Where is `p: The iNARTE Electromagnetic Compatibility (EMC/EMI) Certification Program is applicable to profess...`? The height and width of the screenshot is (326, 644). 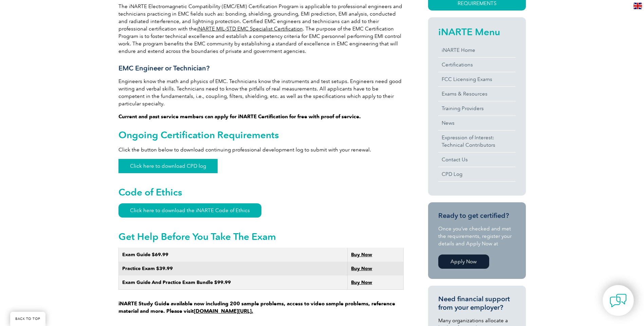
p: The iNARTE Electromagnetic Compatibility (EMC/EMI) Certification Program is applicable to profess... is located at coordinates (261, 29).